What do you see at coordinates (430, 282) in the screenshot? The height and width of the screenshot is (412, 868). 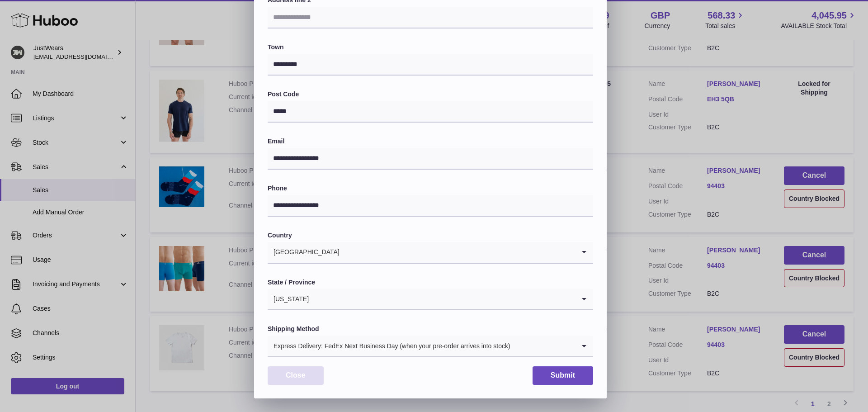 I see `label: State / Province` at bounding box center [430, 282].